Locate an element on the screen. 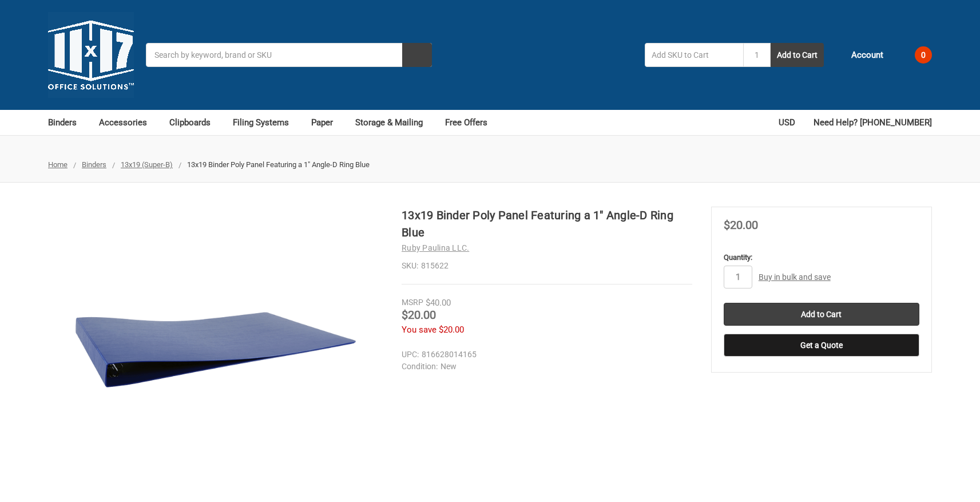  dt: Condition: is located at coordinates (419, 366).